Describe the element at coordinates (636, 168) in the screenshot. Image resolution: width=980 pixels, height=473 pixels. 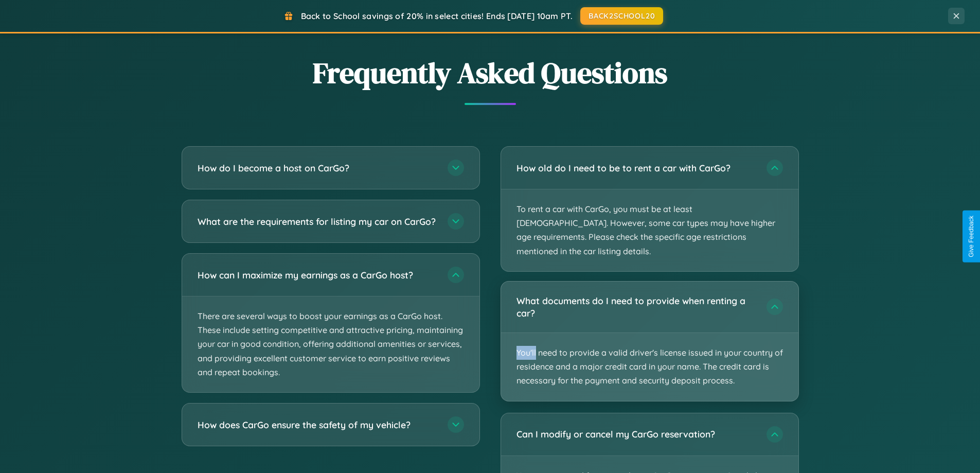
I see `h3: How old do I need to be to rent a car with CarGo?` at that location.